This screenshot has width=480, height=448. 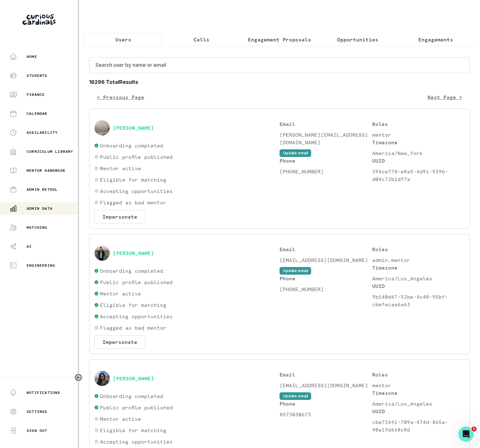 What do you see at coordinates (418, 260) in the screenshot?
I see `p: admin,mentor` at bounding box center [418, 260].